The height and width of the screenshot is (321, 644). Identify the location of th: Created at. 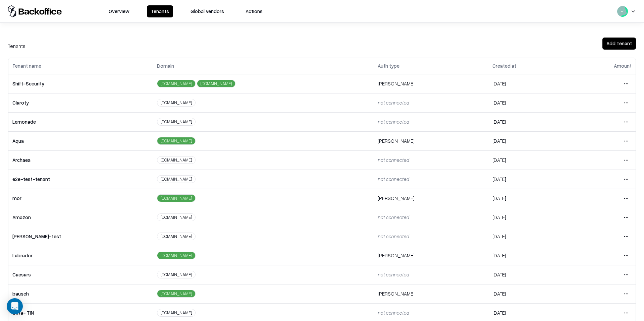
(529, 66).